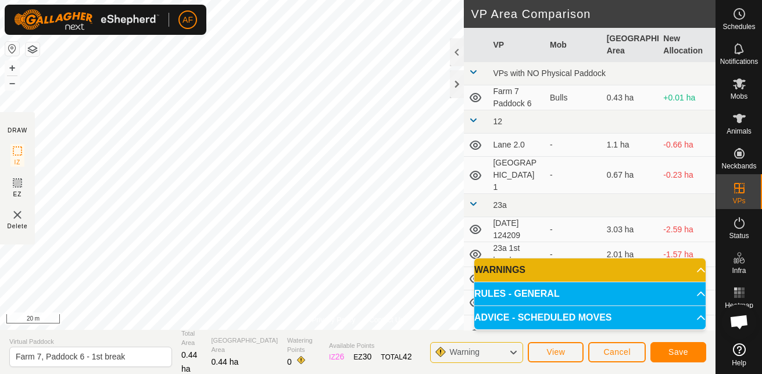 The image size is (762, 374). I want to click on span: Warning, so click(464, 352).